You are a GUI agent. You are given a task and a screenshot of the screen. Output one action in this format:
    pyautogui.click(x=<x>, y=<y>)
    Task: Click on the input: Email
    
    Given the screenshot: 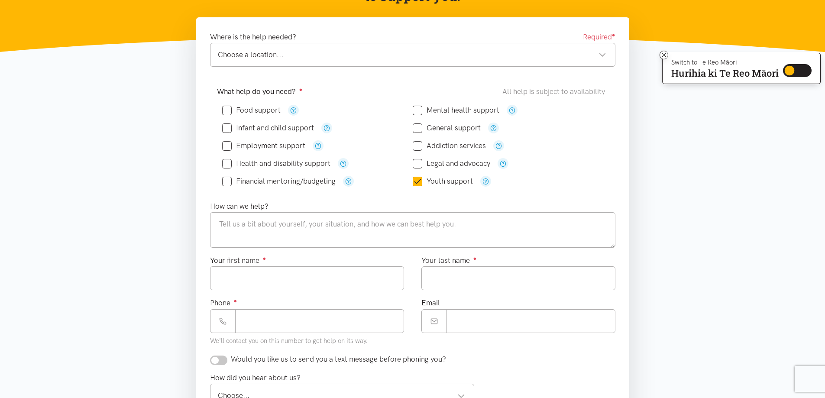 What is the action you would take?
    pyautogui.click(x=531, y=321)
    